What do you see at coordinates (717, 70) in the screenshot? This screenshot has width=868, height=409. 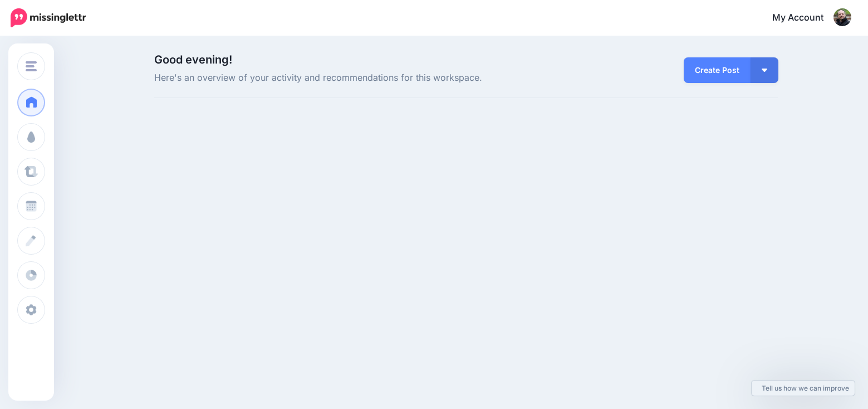 I see `a: Create Post` at bounding box center [717, 70].